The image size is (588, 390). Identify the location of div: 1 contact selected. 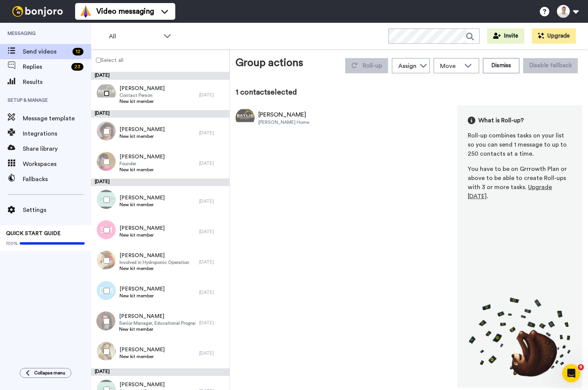
(409, 93).